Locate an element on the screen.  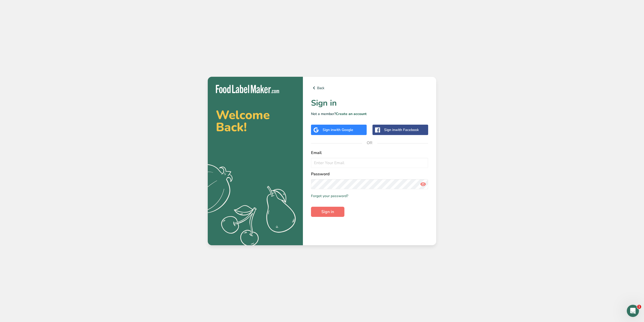
label: Email is located at coordinates (369, 153).